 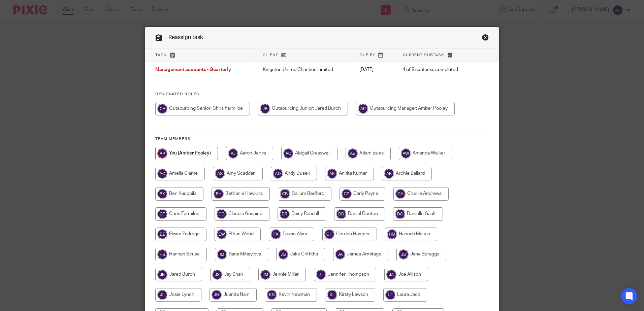 I want to click on p: Kingston United Charities Limited, so click(x=304, y=70).